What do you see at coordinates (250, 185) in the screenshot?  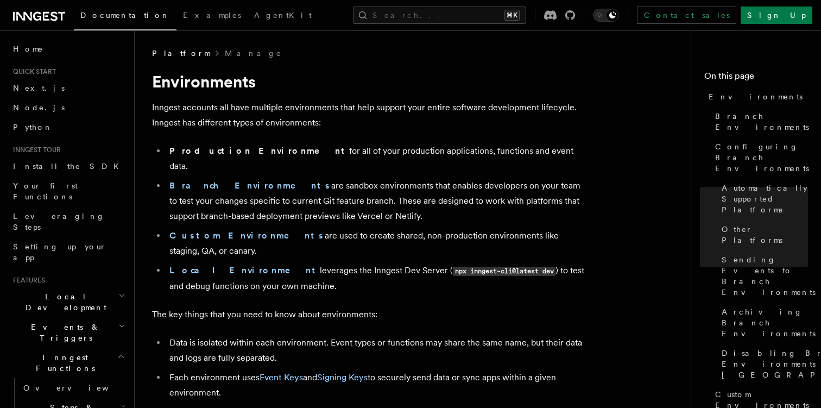 I see `strong: Branch Environments` at bounding box center [250, 185].